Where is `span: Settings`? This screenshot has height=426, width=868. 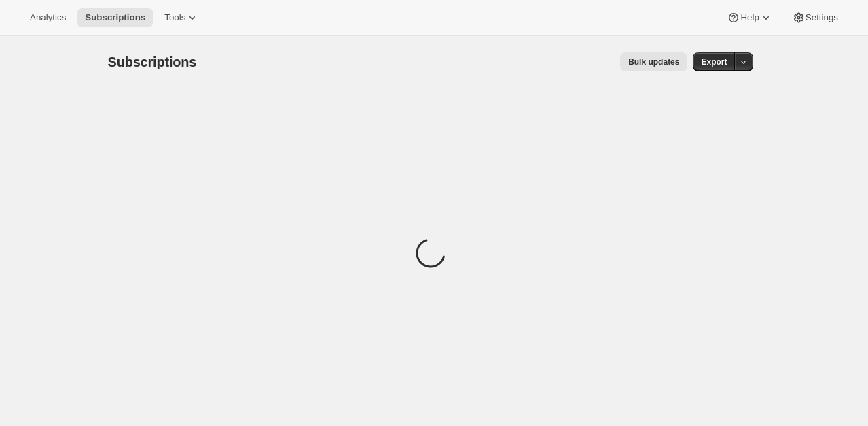 span: Settings is located at coordinates (822, 18).